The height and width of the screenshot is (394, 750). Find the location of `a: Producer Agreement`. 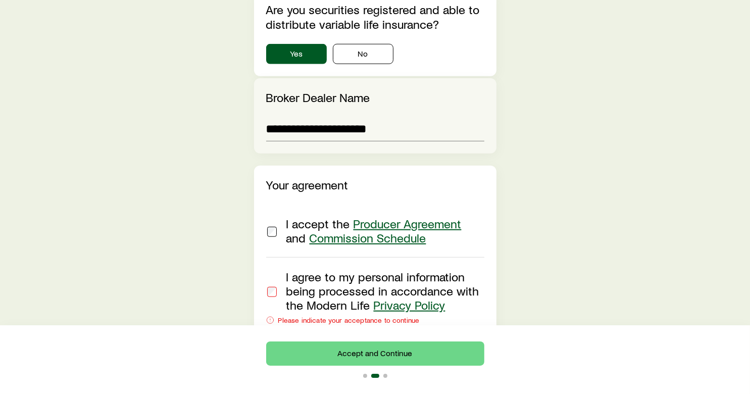

a: Producer Agreement is located at coordinates (407, 223).